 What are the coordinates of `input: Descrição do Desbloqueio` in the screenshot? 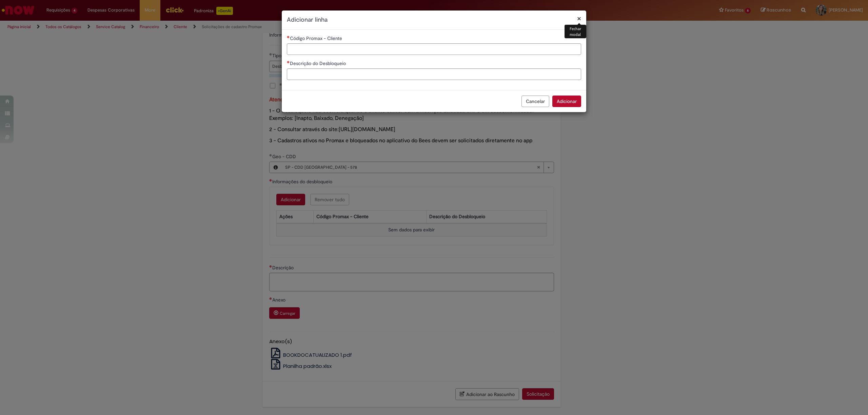 It's located at (434, 74).